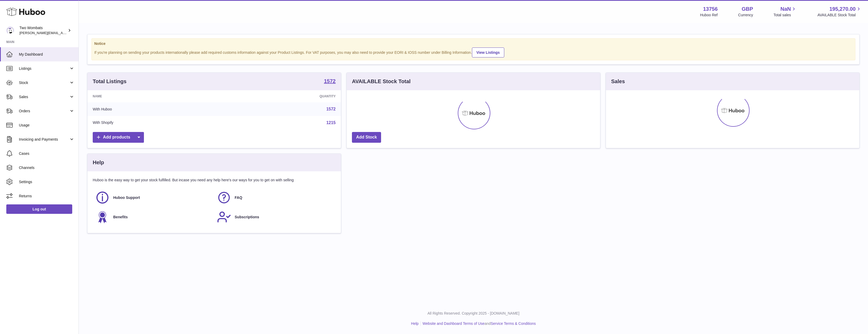 Image resolution: width=868 pixels, height=334 pixels. I want to click on span: Returns, so click(47, 196).